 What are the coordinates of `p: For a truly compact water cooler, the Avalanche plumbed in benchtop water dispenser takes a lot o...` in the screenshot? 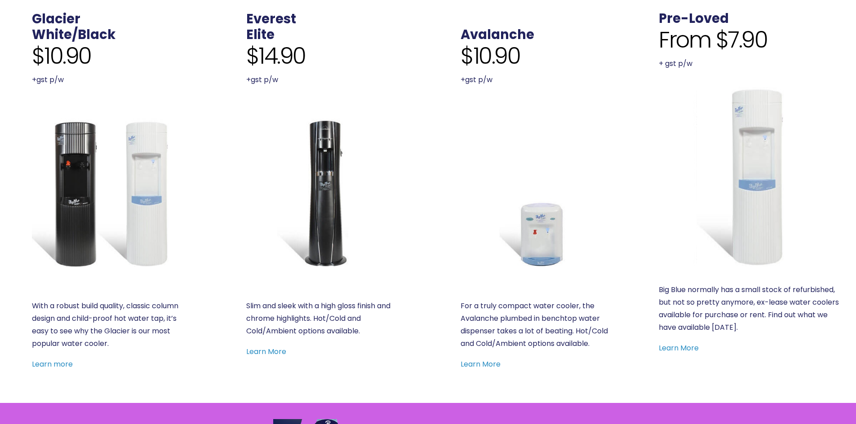 It's located at (535, 325).